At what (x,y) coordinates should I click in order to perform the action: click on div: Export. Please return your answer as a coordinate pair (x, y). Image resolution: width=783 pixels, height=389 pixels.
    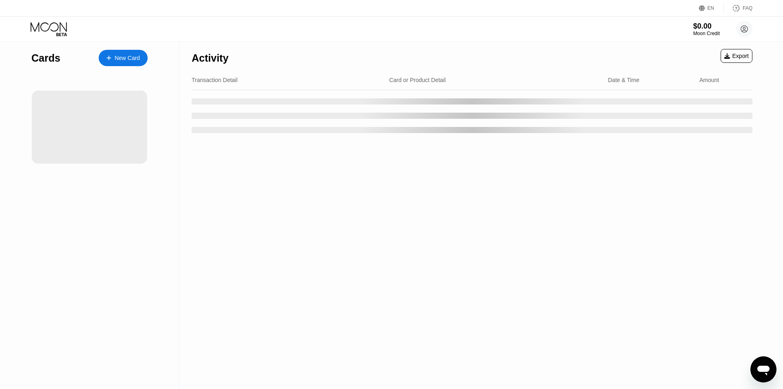
    Looking at the image, I should click on (736, 56).